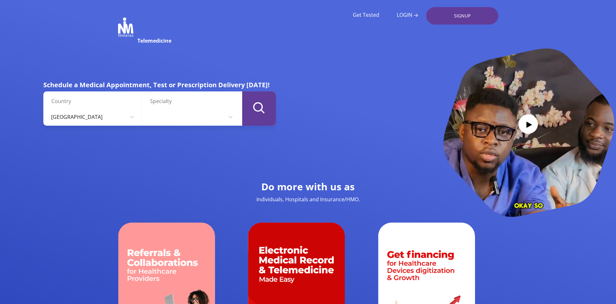  What do you see at coordinates (308, 187) in the screenshot?
I see `h2: Do more with us as` at bounding box center [308, 187].